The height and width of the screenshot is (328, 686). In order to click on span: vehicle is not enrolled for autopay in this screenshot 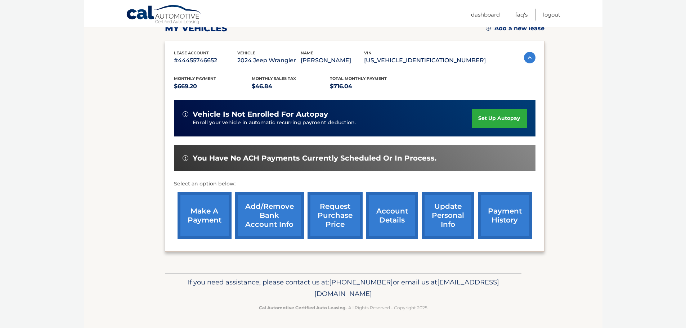, I will do `click(261, 114)`.